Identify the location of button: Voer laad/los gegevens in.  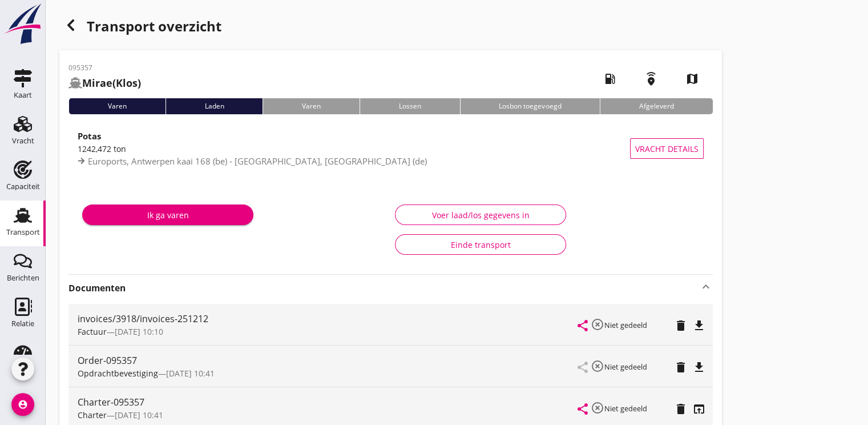
(480, 215).